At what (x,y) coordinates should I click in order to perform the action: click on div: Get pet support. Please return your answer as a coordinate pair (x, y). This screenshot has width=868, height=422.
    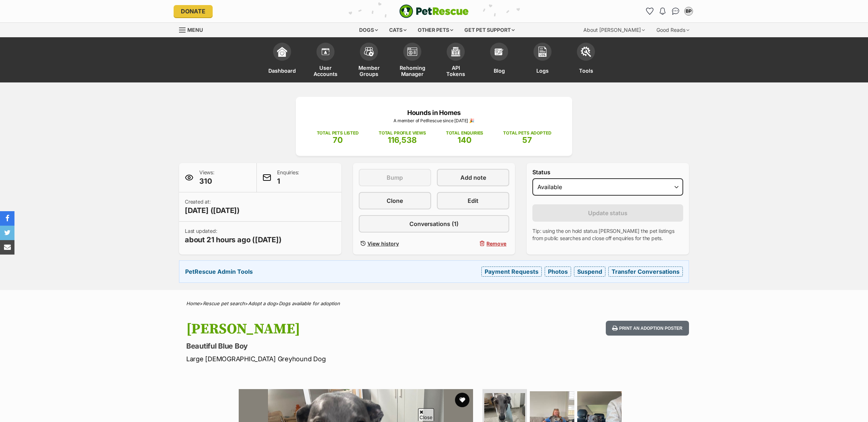
    Looking at the image, I should click on (489, 30).